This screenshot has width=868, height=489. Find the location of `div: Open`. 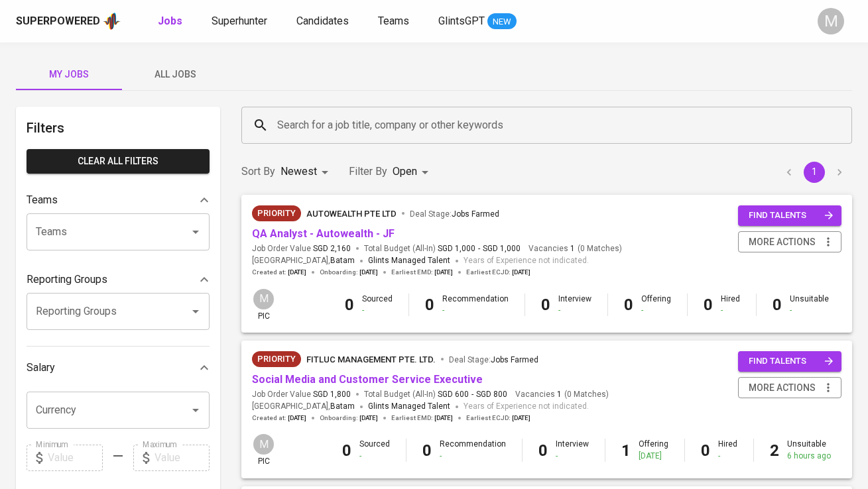

div: Open is located at coordinates (412, 171).